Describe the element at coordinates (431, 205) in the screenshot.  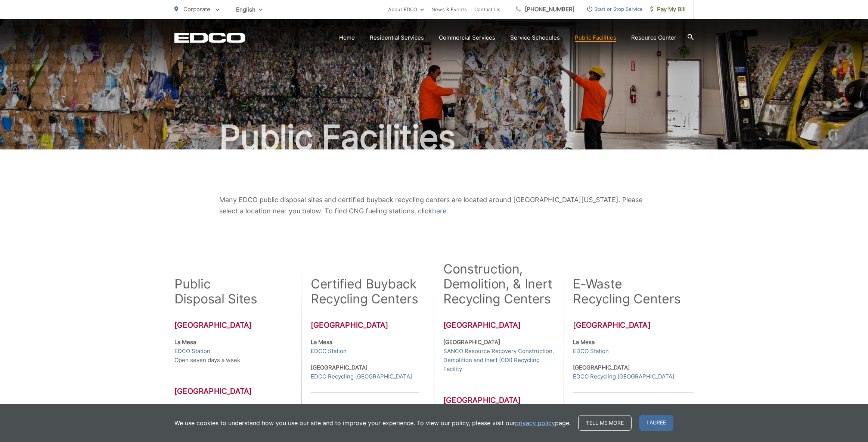
I see `span: Many EDCO public disposal sites and certified buyback recycling centers are located around [GEOGR...` at that location.